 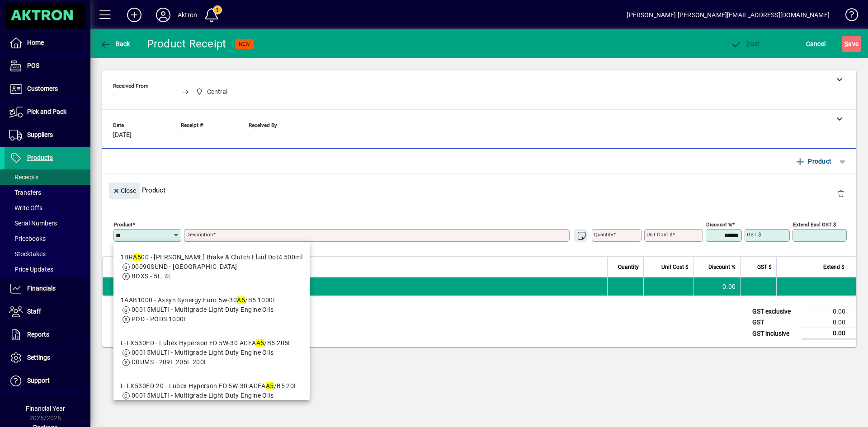 I want to click on div: L-LX530FD-20 - Lubex Hyperson FD 5W-30 ACEA /B5 20L, so click(x=209, y=386).